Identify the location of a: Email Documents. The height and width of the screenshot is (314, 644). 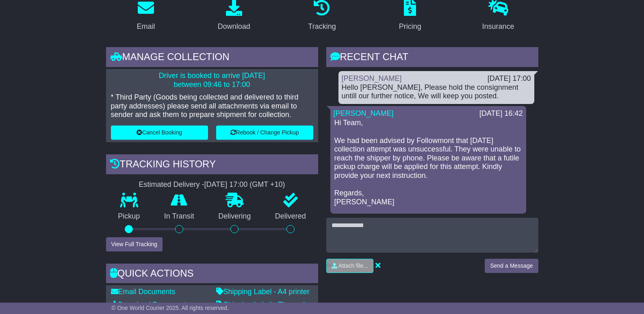
(143, 292).